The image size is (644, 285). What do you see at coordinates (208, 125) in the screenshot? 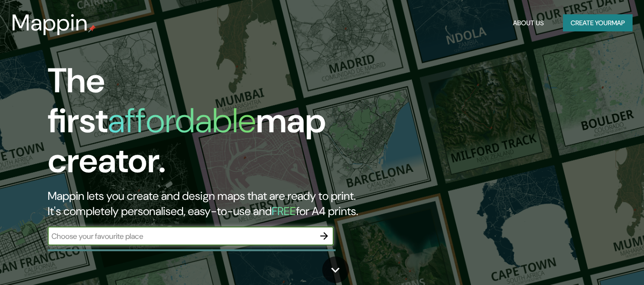
I see `h1: The first map creator.` at bounding box center [208, 125].